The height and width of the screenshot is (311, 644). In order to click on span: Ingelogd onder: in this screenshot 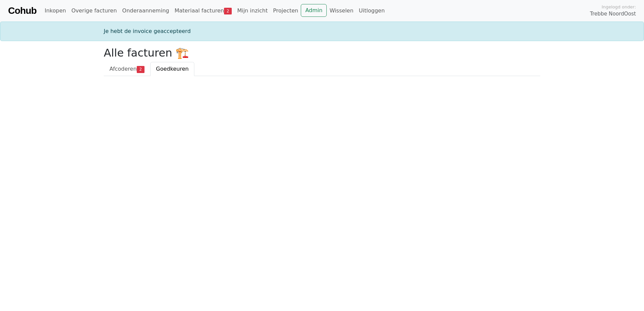, I will do `click(619, 7)`.